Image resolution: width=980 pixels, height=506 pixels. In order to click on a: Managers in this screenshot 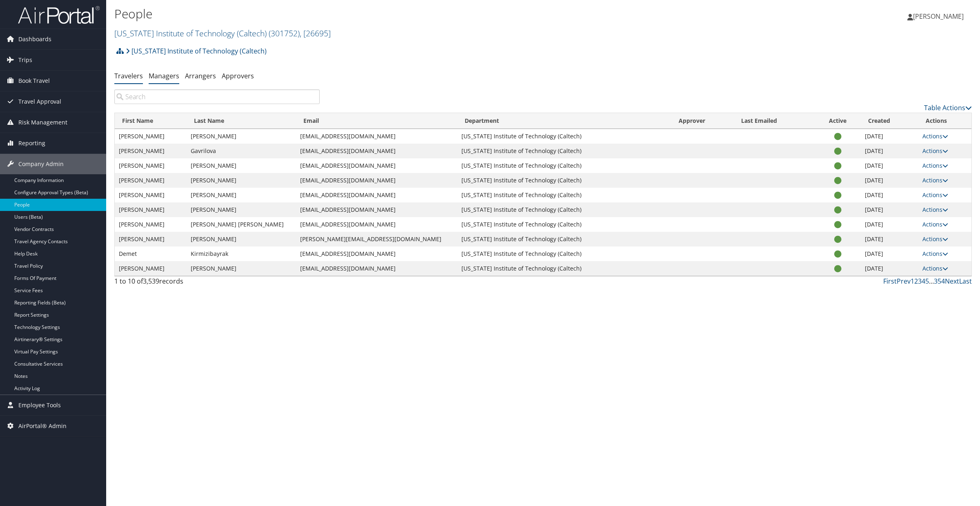, I will do `click(164, 75)`.